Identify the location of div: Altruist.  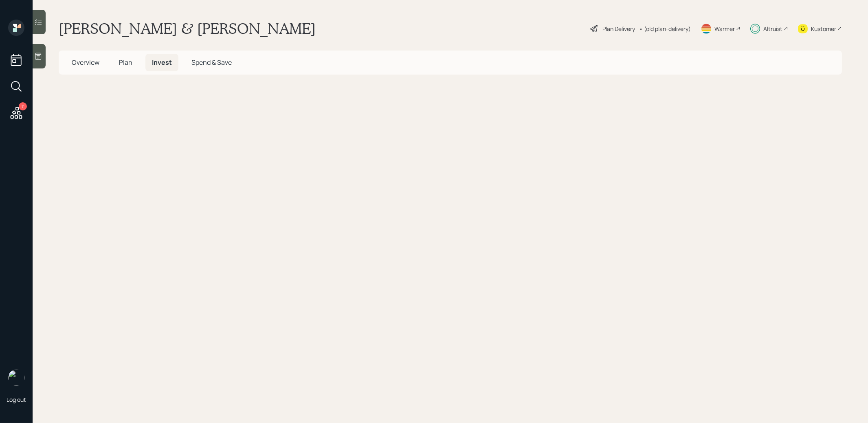
(773, 29).